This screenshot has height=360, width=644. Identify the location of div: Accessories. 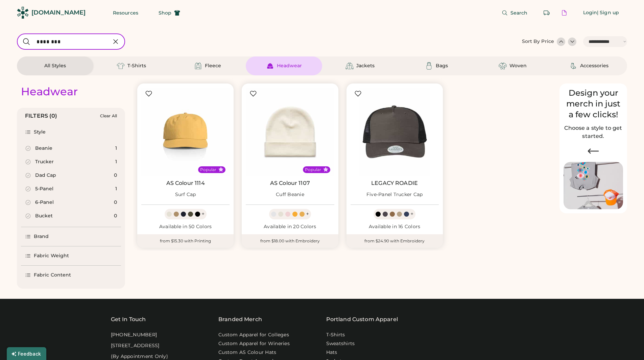
(594, 66).